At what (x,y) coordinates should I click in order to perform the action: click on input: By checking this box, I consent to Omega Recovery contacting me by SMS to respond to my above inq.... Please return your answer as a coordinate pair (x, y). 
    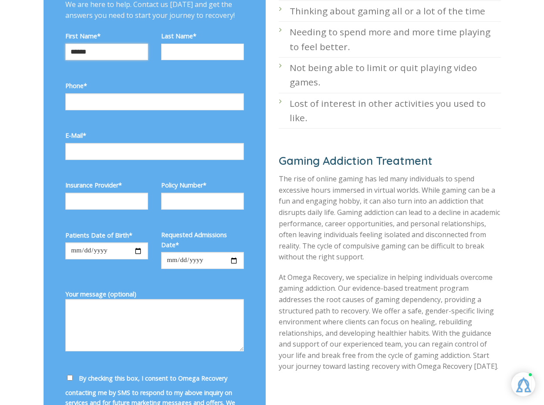
    Looking at the image, I should click on (70, 377).